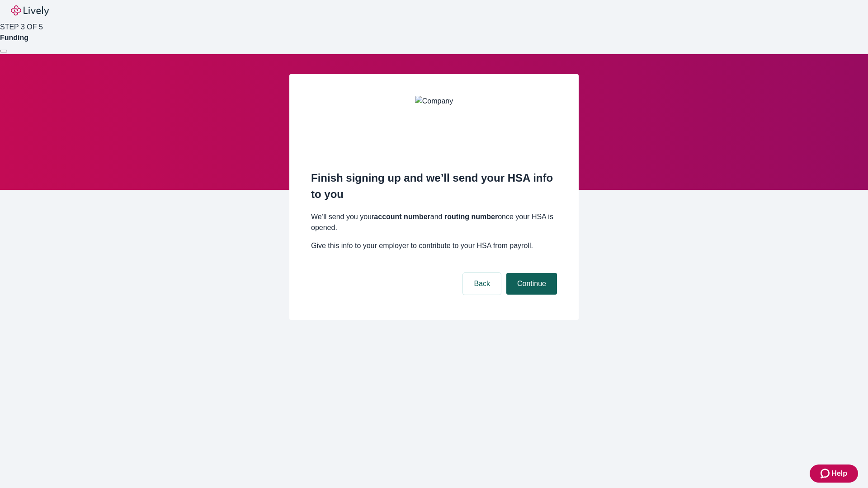 Image resolution: width=868 pixels, height=488 pixels. Describe the element at coordinates (30, 11) in the screenshot. I see `img: Lively` at that location.